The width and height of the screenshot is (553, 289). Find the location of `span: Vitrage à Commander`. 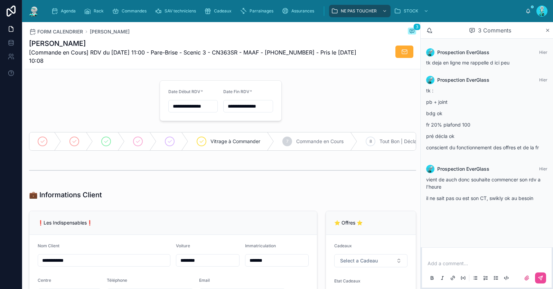

span: Vitrage à Commander is located at coordinates (235, 142).